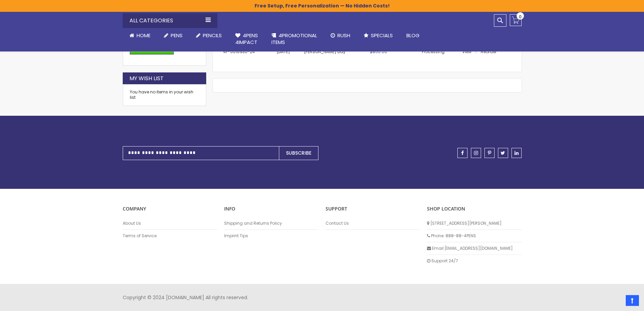 This screenshot has height=311, width=644. Describe the element at coordinates (272, 209) in the screenshot. I see `p: INFO` at that location.